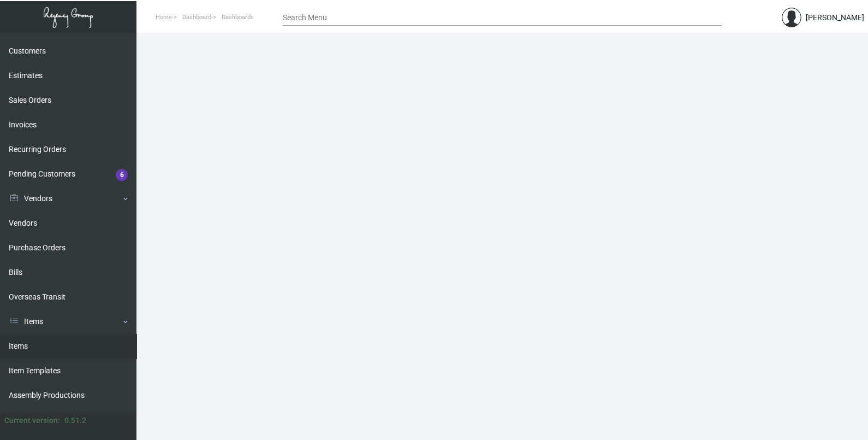  Describe the element at coordinates (238, 17) in the screenshot. I see `span: Dashboards` at that location.